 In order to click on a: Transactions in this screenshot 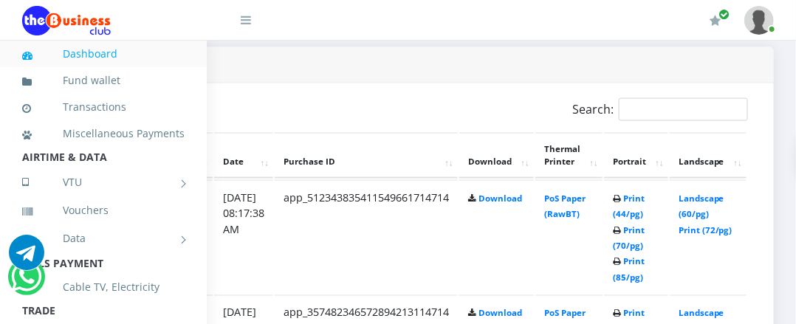, I will do `click(103, 107)`.